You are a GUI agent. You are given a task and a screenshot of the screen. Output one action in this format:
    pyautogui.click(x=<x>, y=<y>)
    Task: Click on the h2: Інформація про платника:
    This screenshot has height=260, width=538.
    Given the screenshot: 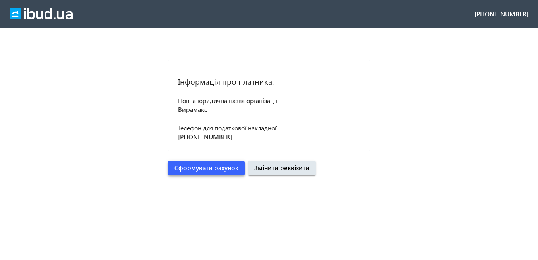 What is the action you would take?
    pyautogui.click(x=269, y=81)
    